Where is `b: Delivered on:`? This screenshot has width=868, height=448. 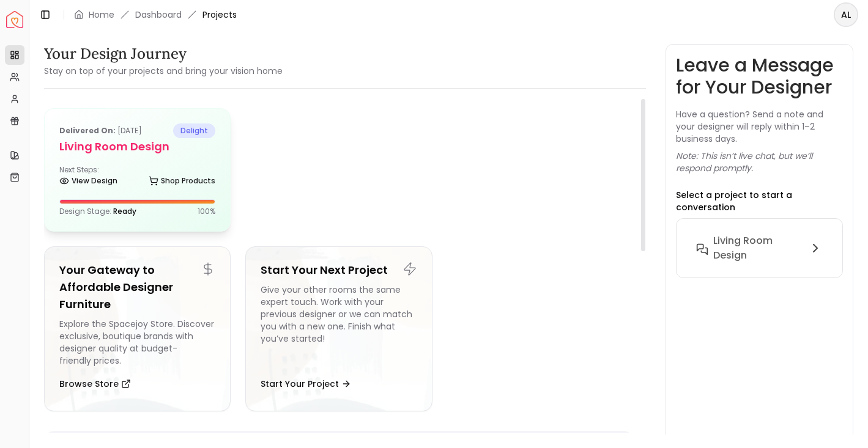 b: Delivered on: is located at coordinates (88, 130).